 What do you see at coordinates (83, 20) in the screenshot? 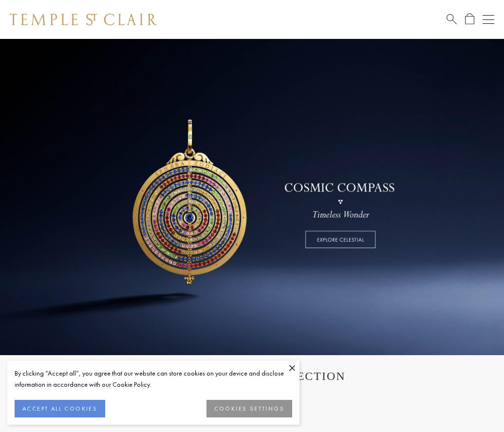
I see `img: Temple St. Clair` at bounding box center [83, 20].